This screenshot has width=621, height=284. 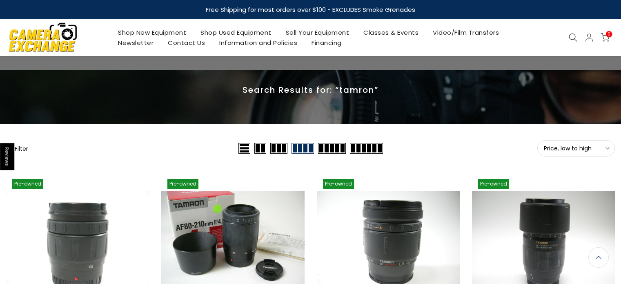 I want to click on span: Price, low to high, so click(x=576, y=148).